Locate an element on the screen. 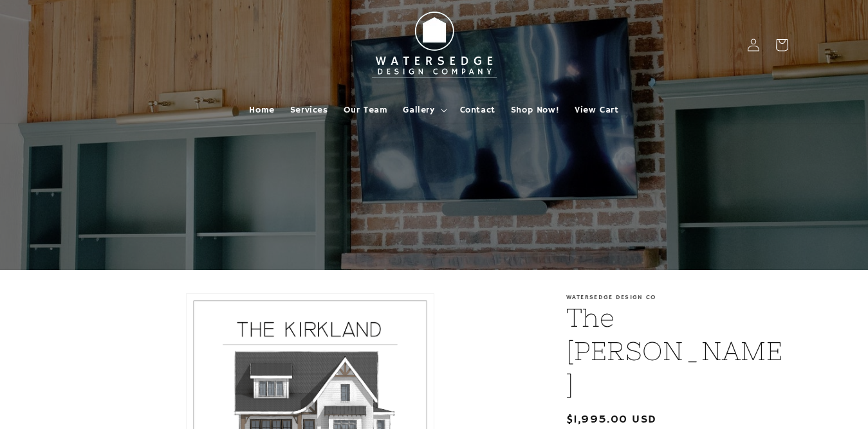 The height and width of the screenshot is (429, 868). span: Home is located at coordinates (262, 110).